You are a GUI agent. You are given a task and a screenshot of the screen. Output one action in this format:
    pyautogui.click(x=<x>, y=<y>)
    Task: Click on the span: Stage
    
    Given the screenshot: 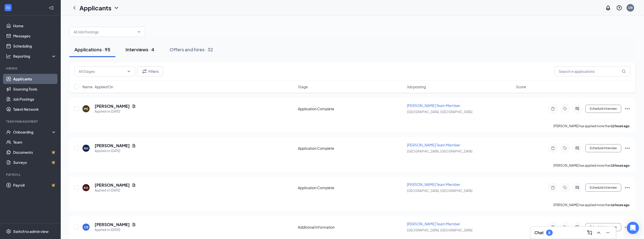 What is the action you would take?
    pyautogui.click(x=303, y=87)
    